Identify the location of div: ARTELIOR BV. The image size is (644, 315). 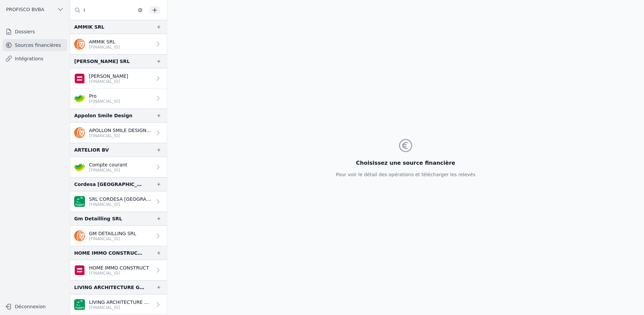
(92, 150).